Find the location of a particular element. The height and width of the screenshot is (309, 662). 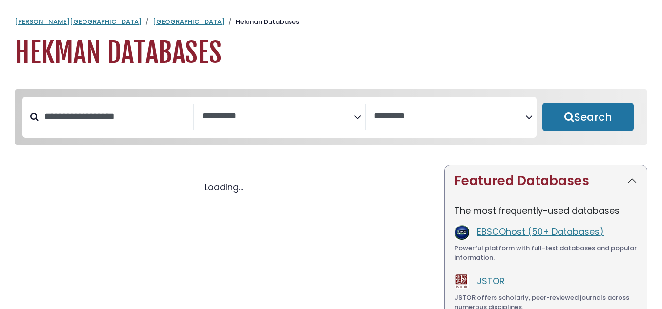

div: Loading... is located at coordinates (224, 187).